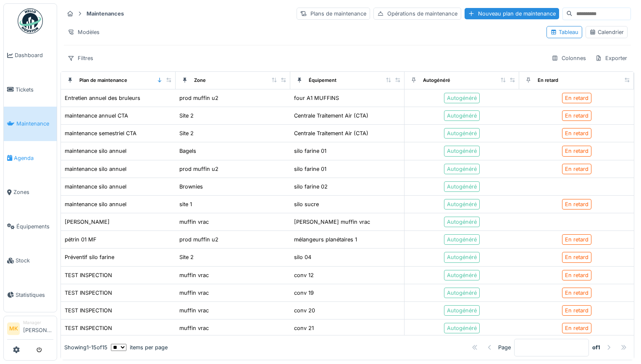  I want to click on div: Tableau, so click(564, 32).